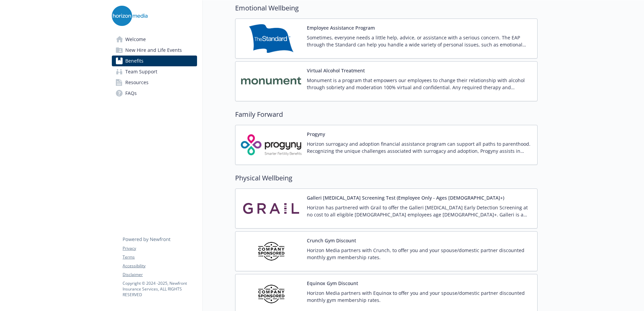 This screenshot has width=644, height=311. What do you see at coordinates (419, 84) in the screenshot?
I see `p: Monument is a program that empowers our employees to change their relationship with alcohol throu...` at bounding box center [419, 84].